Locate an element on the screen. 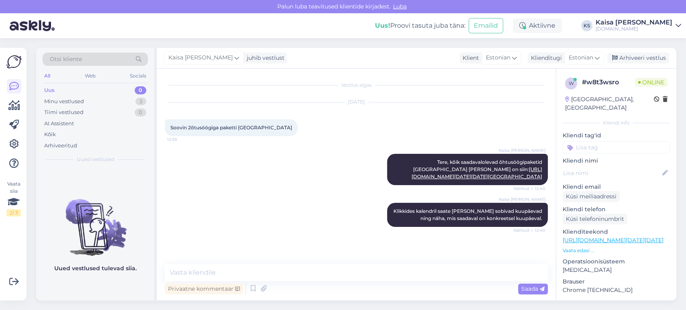 The image size is (686, 310). p: Vaata edasi ... is located at coordinates (616, 251).